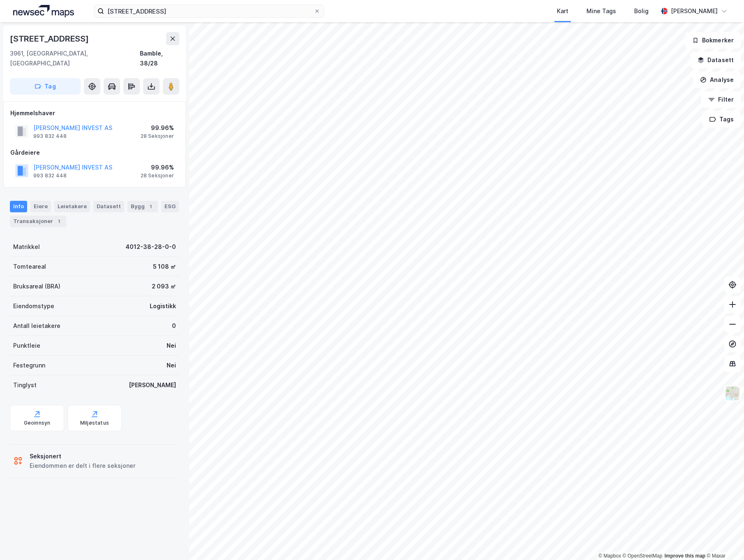 The width and height of the screenshot is (744, 560). What do you see at coordinates (170, 206) in the screenshot?
I see `div: ESG` at bounding box center [170, 206].